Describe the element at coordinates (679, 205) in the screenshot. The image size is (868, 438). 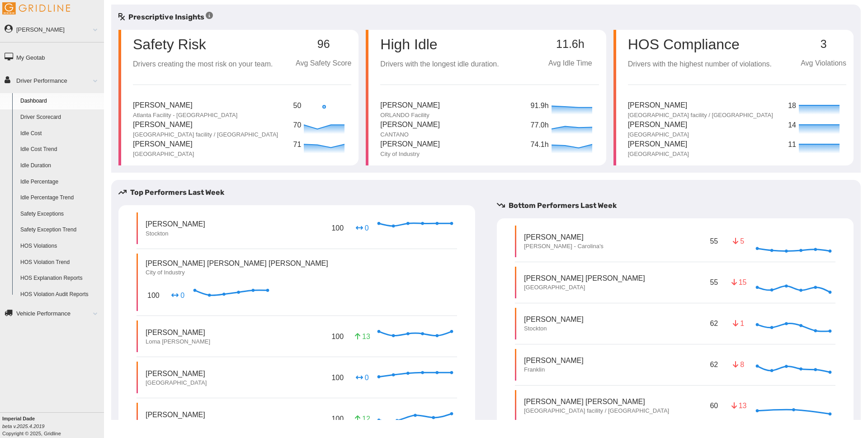
I see `h5: Bottom Performers Last Week` at that location.